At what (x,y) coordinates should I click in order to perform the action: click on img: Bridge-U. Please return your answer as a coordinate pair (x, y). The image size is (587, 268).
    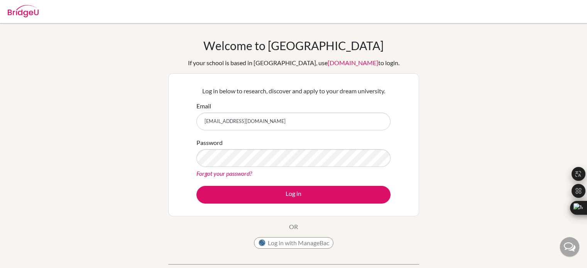
    Looking at the image, I should click on (23, 11).